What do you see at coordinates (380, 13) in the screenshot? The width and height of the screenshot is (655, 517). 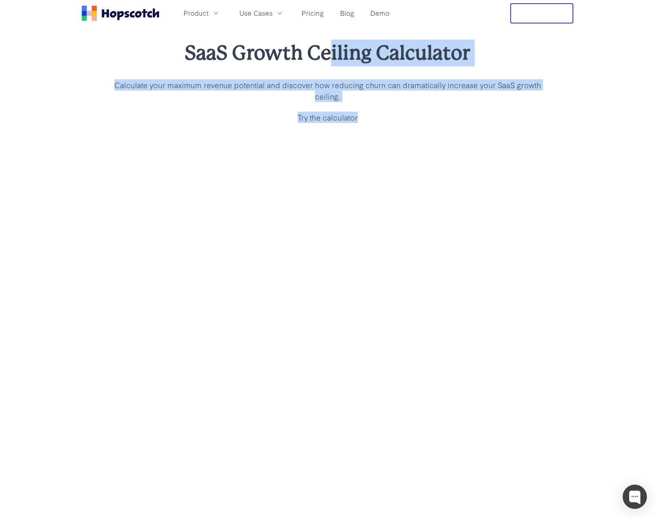 I see `a: Demo` at bounding box center [380, 13].